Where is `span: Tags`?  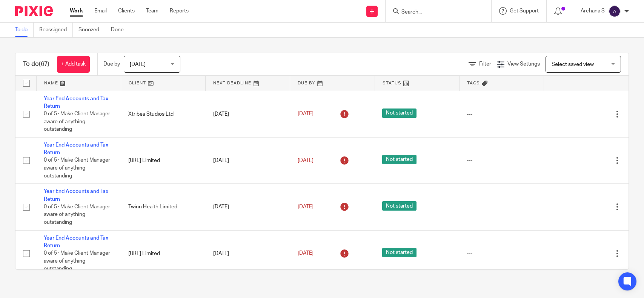 span: Tags is located at coordinates (474, 83).